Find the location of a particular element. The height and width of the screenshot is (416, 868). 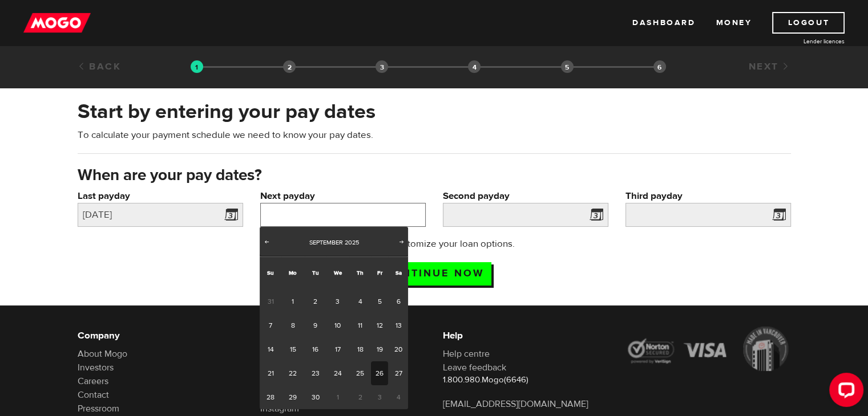

span: Saturday is located at coordinates (398, 272).